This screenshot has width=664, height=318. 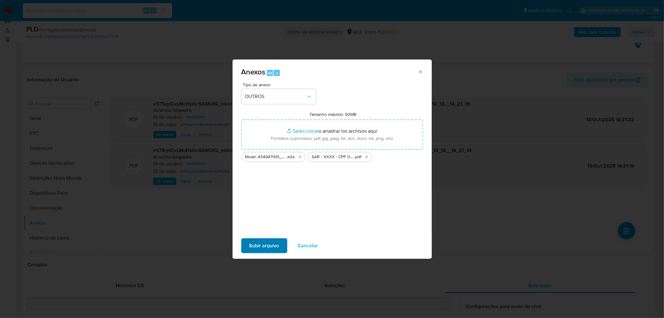 I want to click on span: Subir arquivo, so click(x=264, y=246).